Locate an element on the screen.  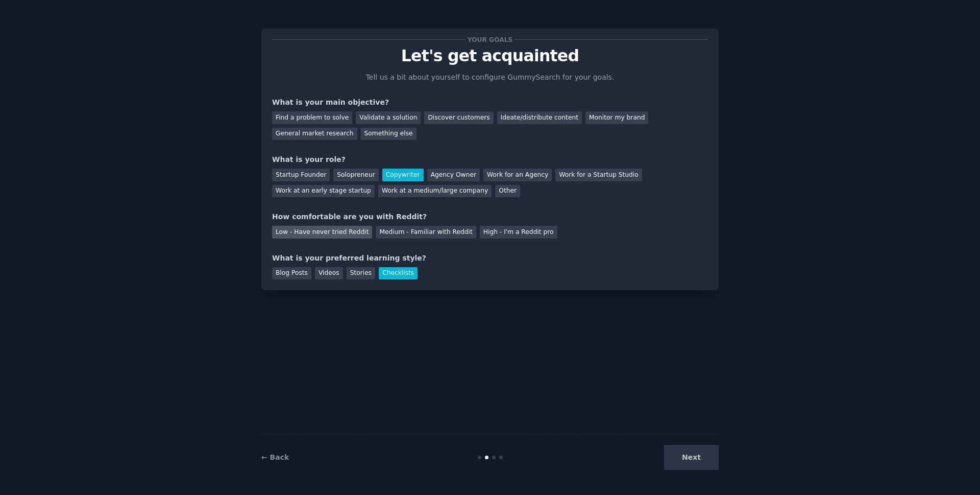
div: Copywriter is located at coordinates (403, 175).